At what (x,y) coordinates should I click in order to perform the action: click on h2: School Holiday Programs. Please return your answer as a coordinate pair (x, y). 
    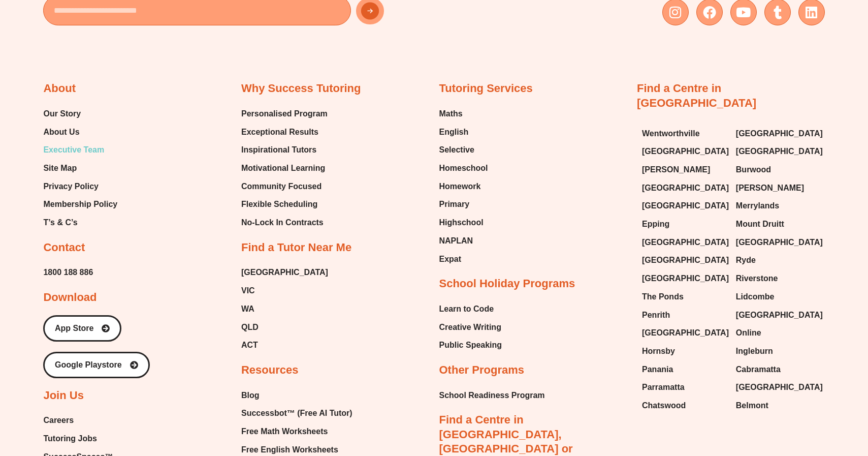
    Looking at the image, I should click on (508, 283).